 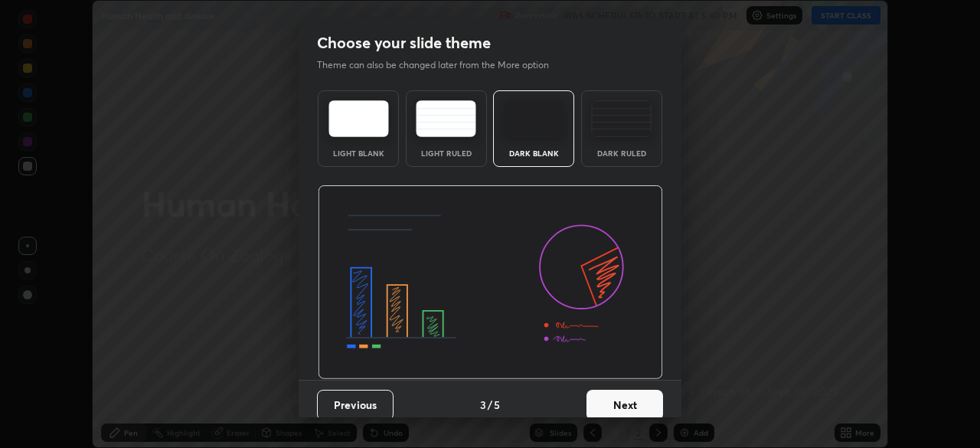 I want to click on div: Dark Ruled, so click(x=622, y=153).